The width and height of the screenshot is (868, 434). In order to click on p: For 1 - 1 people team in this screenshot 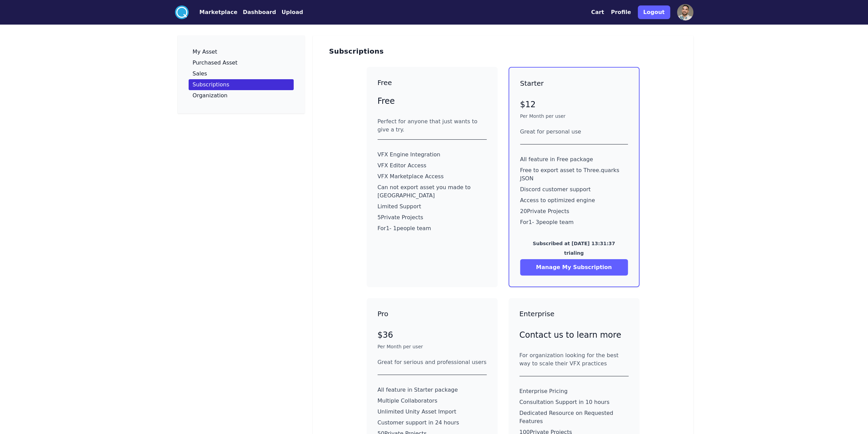, I will do `click(432, 228)`.